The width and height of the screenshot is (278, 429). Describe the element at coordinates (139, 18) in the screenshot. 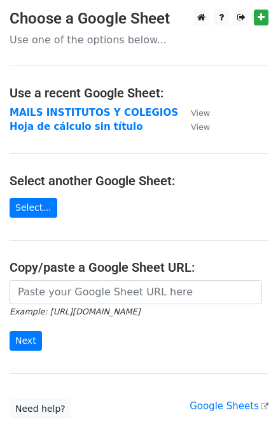

I see `h3: Choose a Google Sheet` at that location.